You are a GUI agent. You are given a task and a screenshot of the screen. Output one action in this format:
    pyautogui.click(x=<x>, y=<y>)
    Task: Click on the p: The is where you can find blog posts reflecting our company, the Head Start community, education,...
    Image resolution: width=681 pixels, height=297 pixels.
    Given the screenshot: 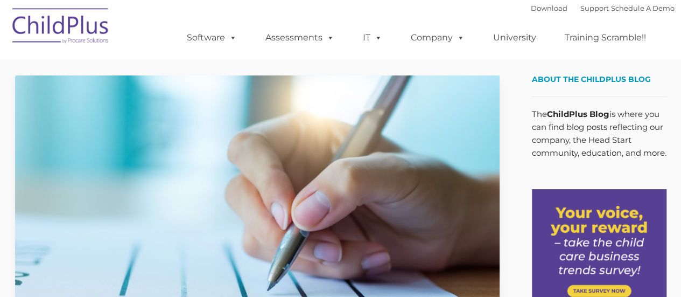 What is the action you would take?
    pyautogui.click(x=600, y=134)
    